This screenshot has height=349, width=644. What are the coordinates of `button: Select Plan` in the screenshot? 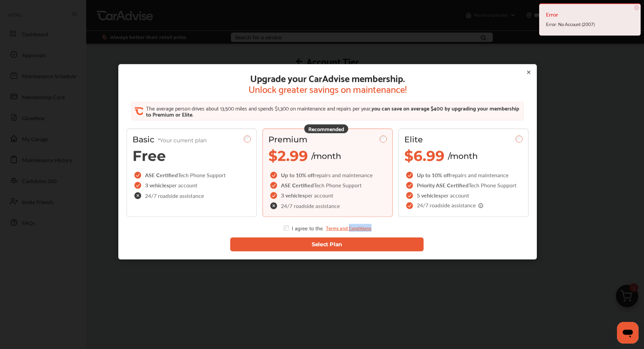 It's located at (327, 245).